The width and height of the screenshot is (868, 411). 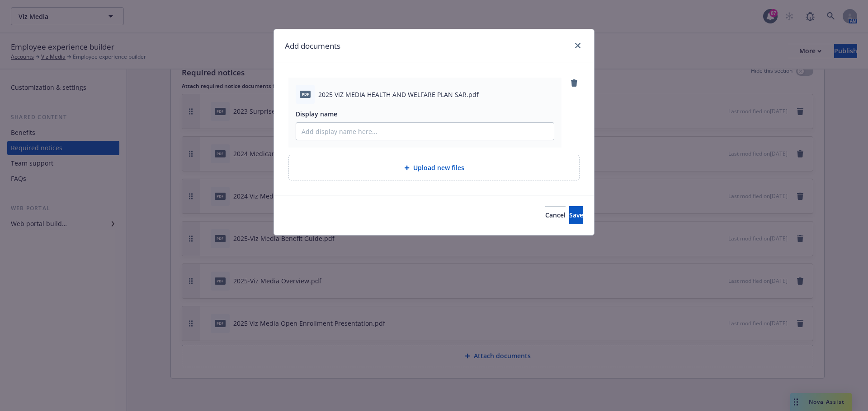 I want to click on a: close, so click(x=578, y=45).